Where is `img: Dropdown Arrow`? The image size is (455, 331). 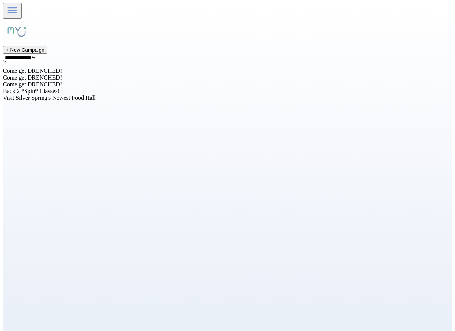
img: Dropdown Arrow is located at coordinates (5, 61).